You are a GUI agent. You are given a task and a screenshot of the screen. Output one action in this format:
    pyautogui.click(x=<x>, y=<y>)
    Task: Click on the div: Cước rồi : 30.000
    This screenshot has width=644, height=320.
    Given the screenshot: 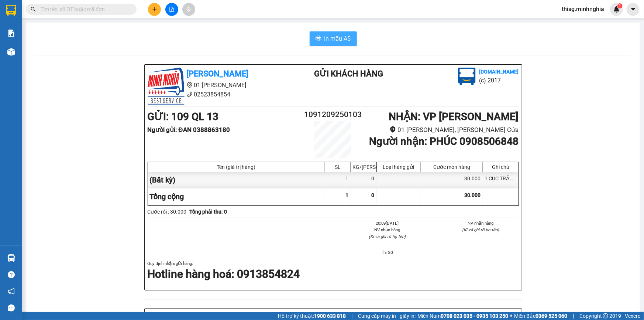 What is the action you would take?
    pyautogui.click(x=167, y=212)
    